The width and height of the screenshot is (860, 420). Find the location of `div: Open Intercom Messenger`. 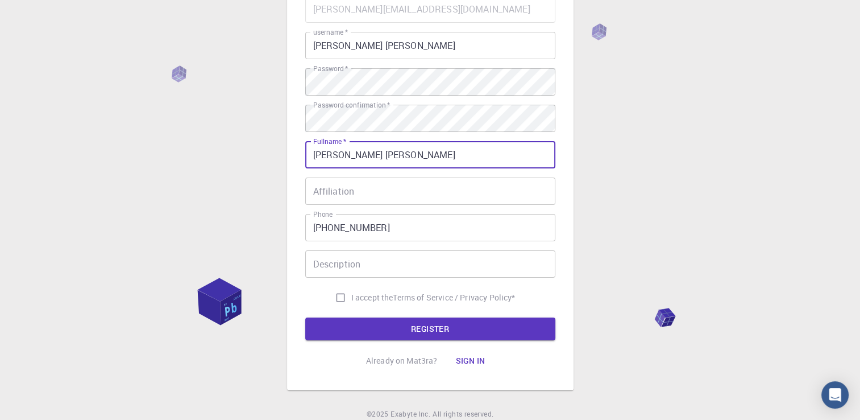

div: Open Intercom Messenger is located at coordinates (835, 395).